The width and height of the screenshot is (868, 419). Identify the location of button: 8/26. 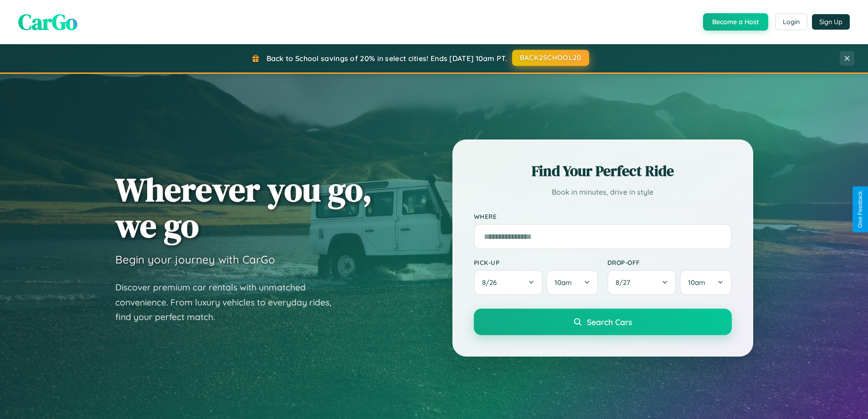
(509, 282).